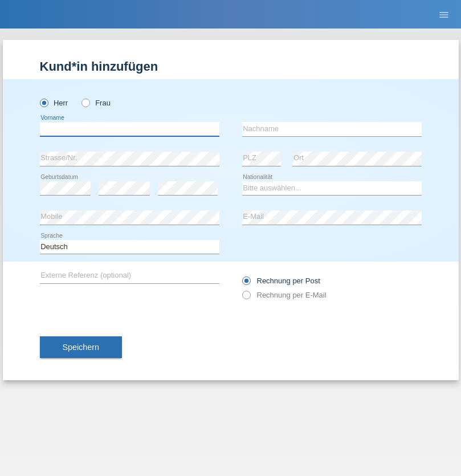  Describe the element at coordinates (96, 103) in the screenshot. I see `label: Frau` at that location.